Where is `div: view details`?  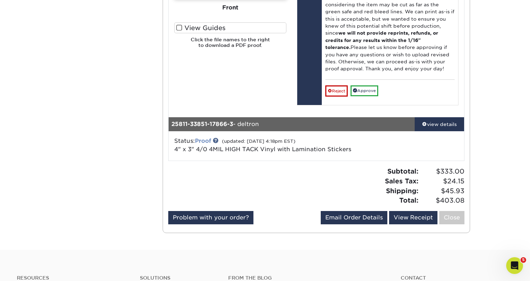
div: view details is located at coordinates (439, 124).